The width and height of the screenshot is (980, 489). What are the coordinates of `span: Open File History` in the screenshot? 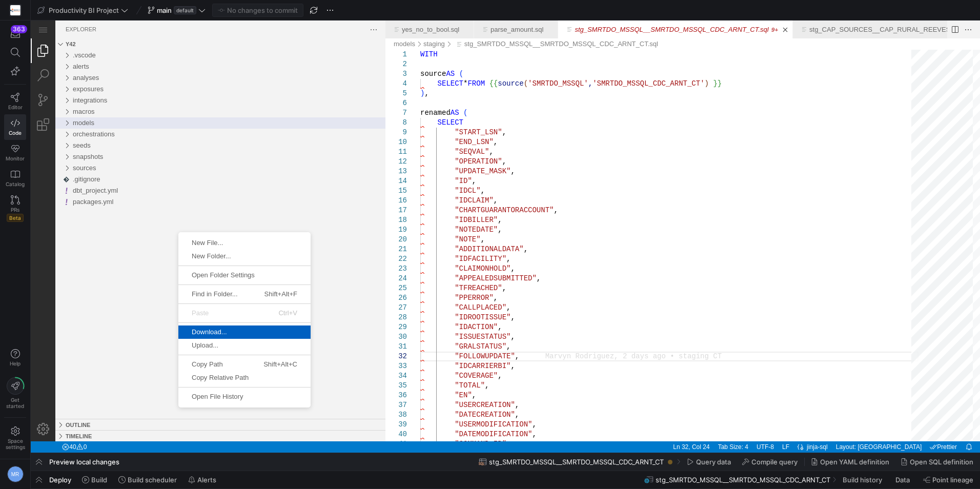 It's located at (214, 376).